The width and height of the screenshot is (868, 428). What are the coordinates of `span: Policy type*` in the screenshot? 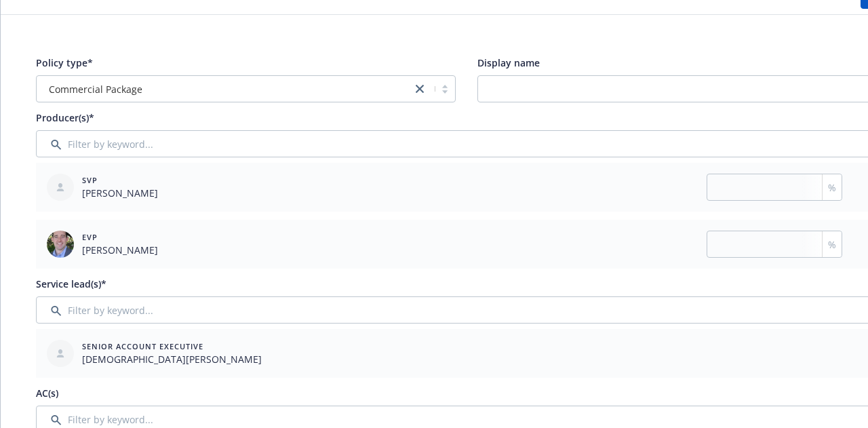 It's located at (64, 62).